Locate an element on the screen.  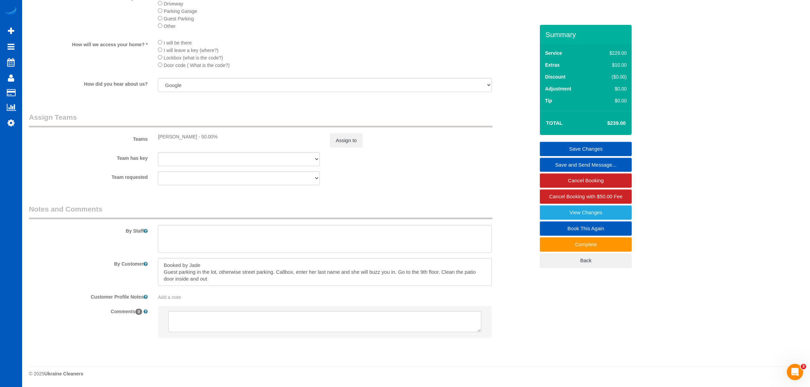
div: © 2025 is located at coordinates (416, 374).